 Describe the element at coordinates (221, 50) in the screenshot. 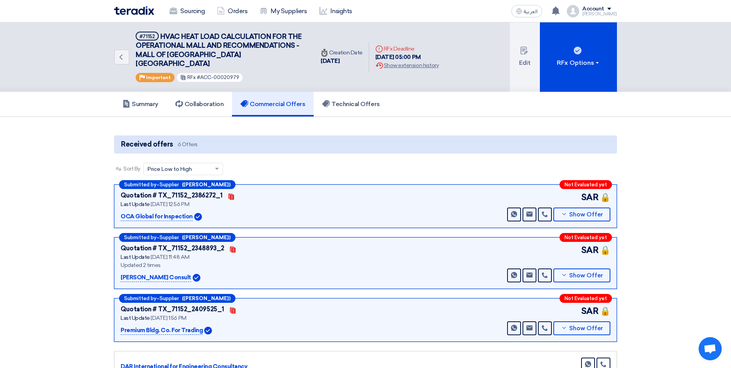

I see `h5: HVAC HEAT LOAD CALCULATION FOR THE OPERATIONAL MALL AND RECOMMENDATIONS - MALL OF ARABIA JEDDAH` at that location.